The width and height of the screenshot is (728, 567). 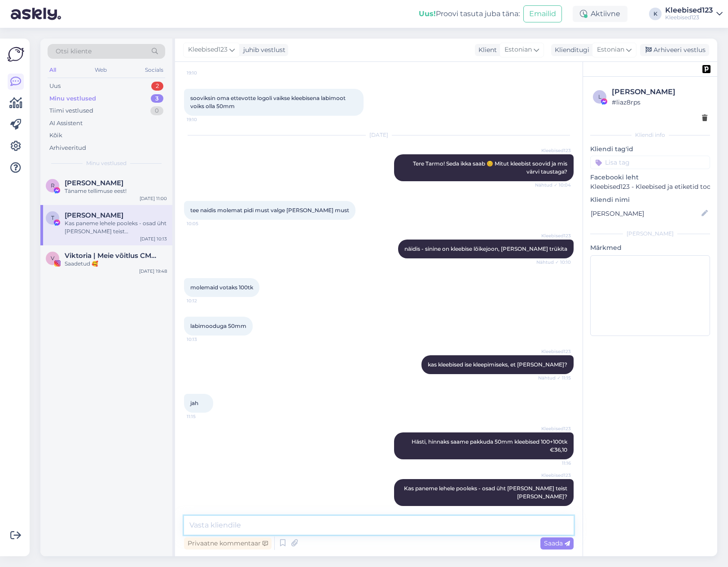 What do you see at coordinates (100, 70) in the screenshot?
I see `div: Web` at bounding box center [100, 70].